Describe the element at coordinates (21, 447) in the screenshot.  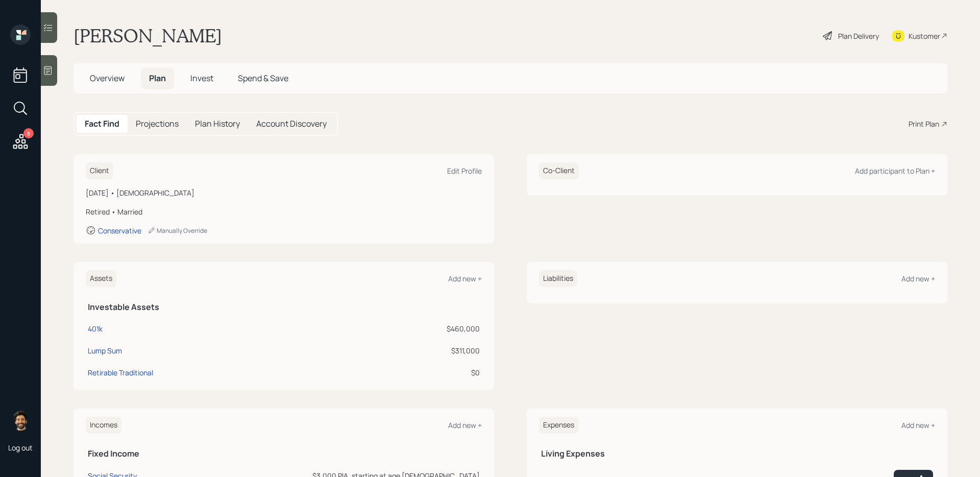
I see `div: Log out` at that location.